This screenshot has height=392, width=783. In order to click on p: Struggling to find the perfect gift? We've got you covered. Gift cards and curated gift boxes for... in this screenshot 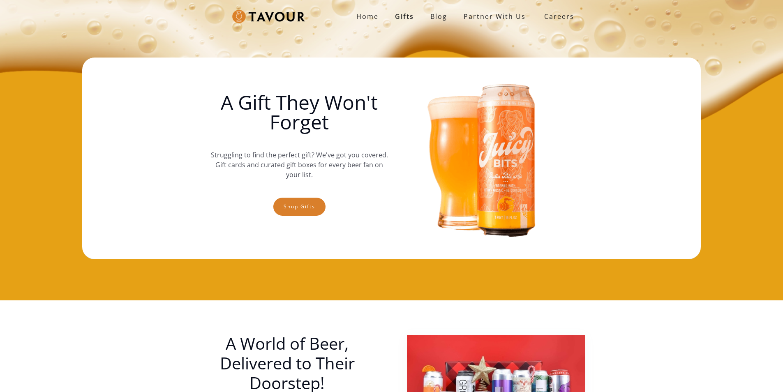, I will do `click(299, 165)`.